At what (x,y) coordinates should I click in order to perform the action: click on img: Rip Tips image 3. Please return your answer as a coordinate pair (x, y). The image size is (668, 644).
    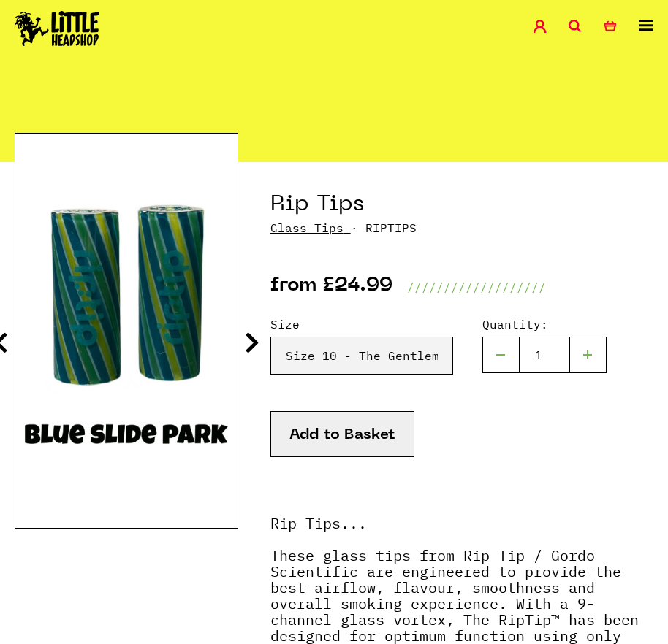
    Looking at the image, I should click on (127, 331).